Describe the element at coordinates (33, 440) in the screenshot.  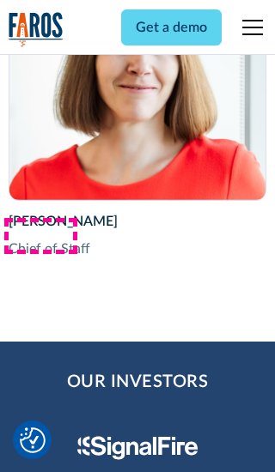
I see `img: Revisit consent button` at that location.